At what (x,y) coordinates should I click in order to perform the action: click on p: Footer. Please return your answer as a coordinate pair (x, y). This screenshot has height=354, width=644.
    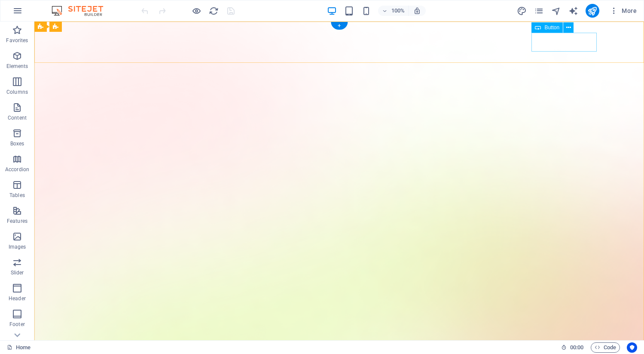
    Looking at the image, I should click on (17, 324).